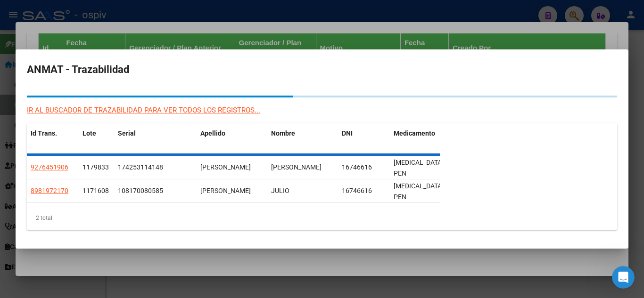  What do you see at coordinates (212, 133) in the screenshot?
I see `span: Apellido` at bounding box center [212, 133].